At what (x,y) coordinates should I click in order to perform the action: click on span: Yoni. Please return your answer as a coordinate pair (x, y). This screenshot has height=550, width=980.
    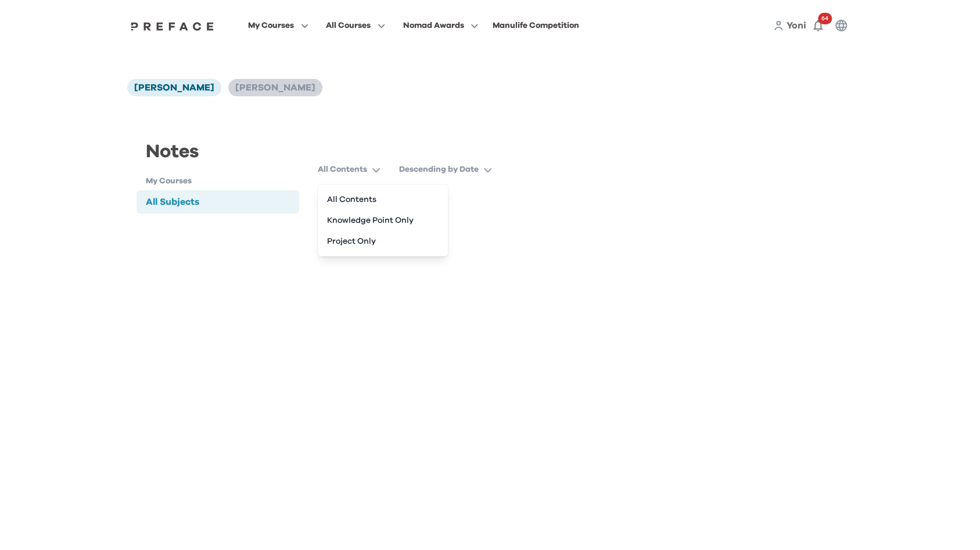
    Looking at the image, I should click on (797, 25).